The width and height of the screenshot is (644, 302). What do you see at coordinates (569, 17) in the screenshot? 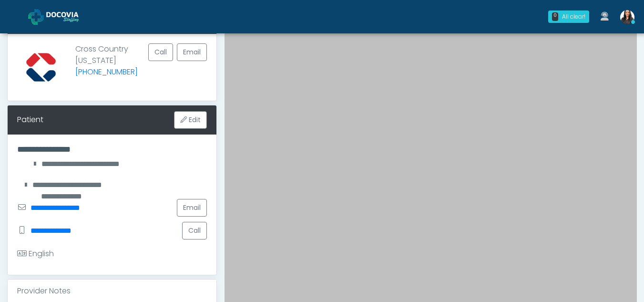
I see `a: 0 All clear!` at bounding box center [569, 17].